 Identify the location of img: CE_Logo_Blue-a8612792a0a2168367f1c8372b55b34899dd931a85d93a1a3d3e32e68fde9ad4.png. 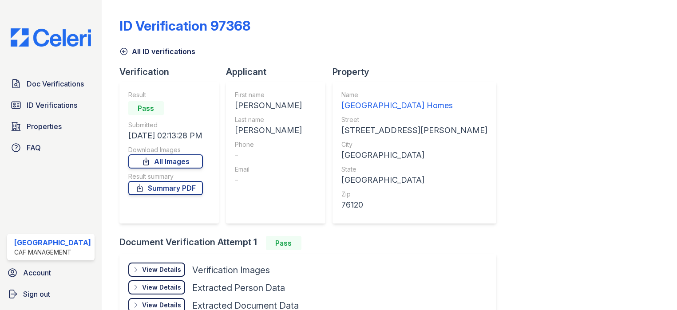
(51, 37).